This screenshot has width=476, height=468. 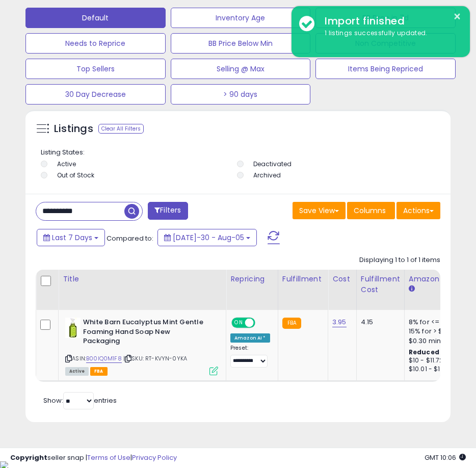 I want to click on b: Reduced Prof. Rng., so click(x=442, y=351).